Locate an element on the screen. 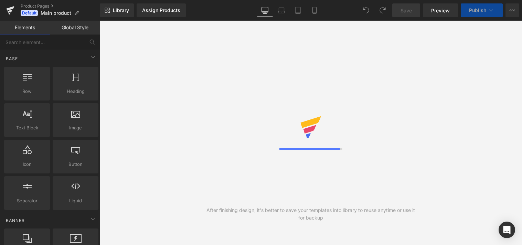  span: Base is located at coordinates (12, 58).